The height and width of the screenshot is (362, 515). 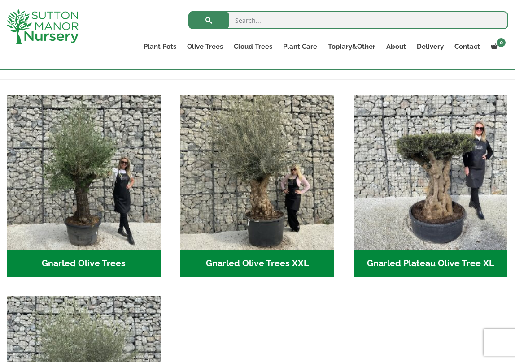 What do you see at coordinates (257, 173) in the screenshot?
I see `img: Gnarled Olive Trees XXL` at bounding box center [257, 173].